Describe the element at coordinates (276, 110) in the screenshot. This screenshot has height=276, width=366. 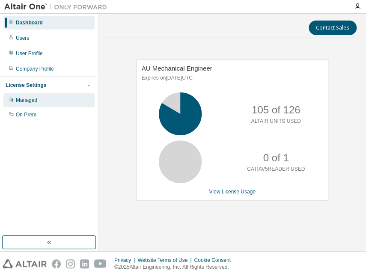
I see `p: 105 of 126` at that location.